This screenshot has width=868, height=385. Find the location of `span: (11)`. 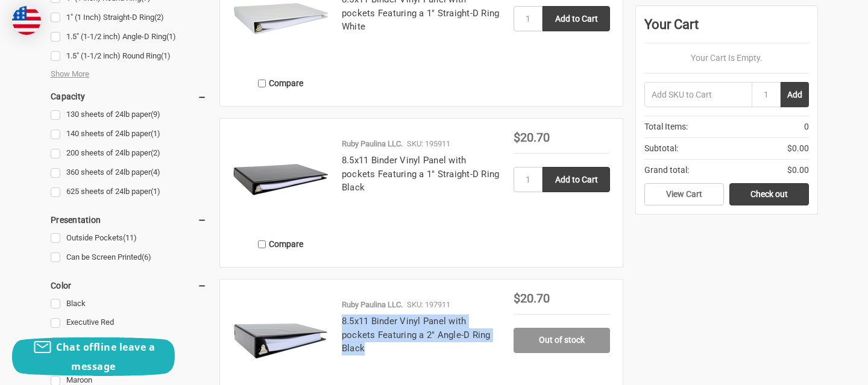

span: (11) is located at coordinates (130, 237).